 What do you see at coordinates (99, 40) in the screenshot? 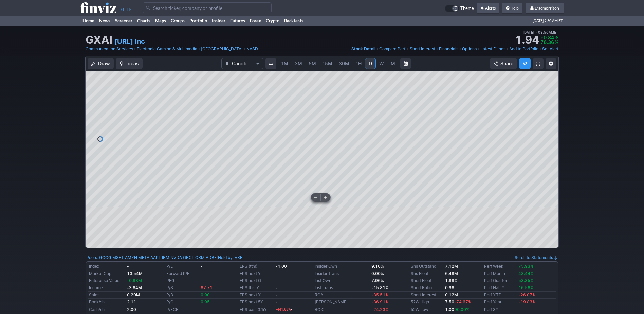
I see `h1: GXAI` at bounding box center [99, 40].